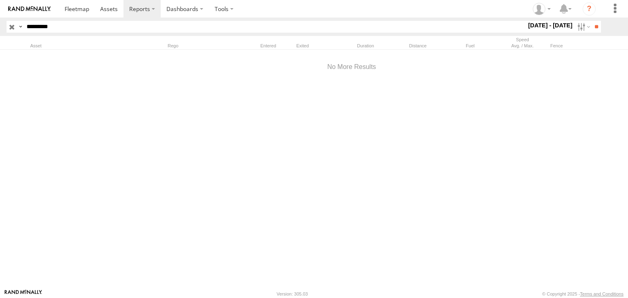 The width and height of the screenshot is (628, 298). Describe the element at coordinates (470, 46) in the screenshot. I see `div: Fuel` at that location.